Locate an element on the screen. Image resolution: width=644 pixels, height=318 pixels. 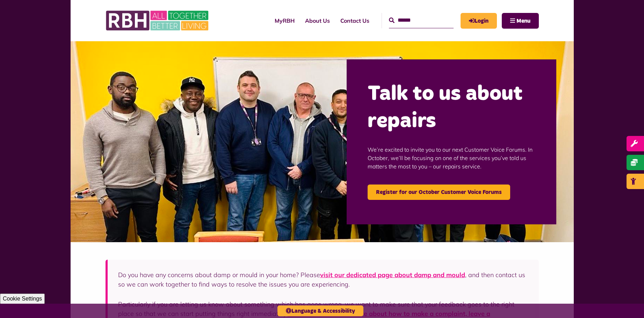
button: Language & Accessibility is located at coordinates (320, 310).